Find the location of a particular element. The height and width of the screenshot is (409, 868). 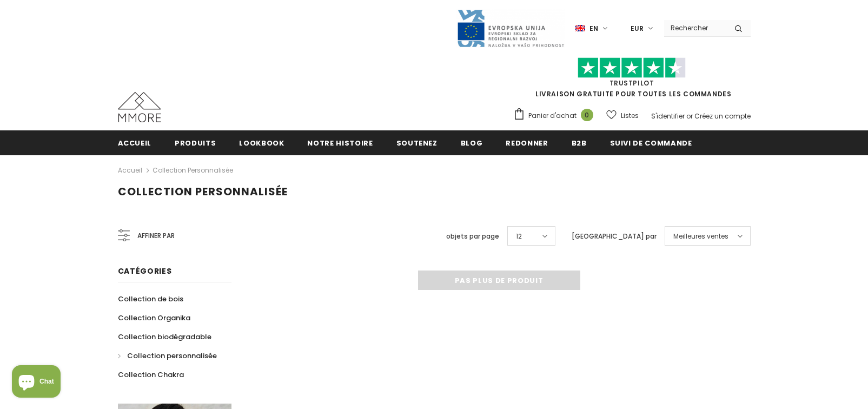

span: Blog is located at coordinates (472, 143).